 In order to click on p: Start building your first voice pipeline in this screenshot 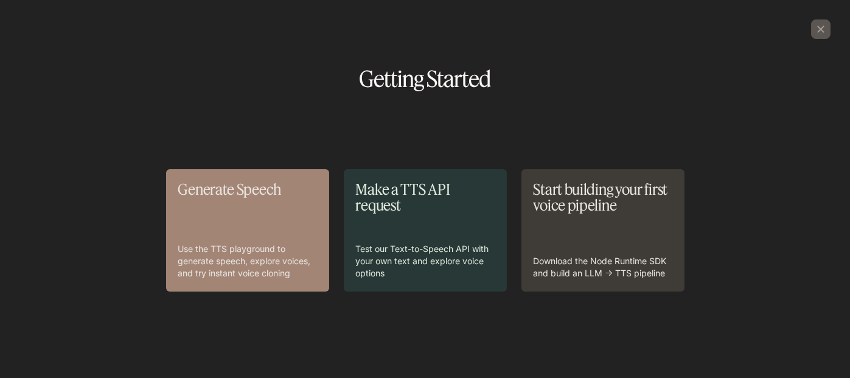, I will do `click(603, 197)`.